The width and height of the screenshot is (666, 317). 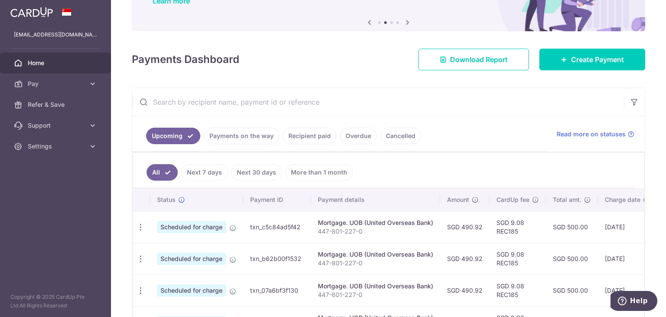 I want to click on span: Amount, so click(x=458, y=200).